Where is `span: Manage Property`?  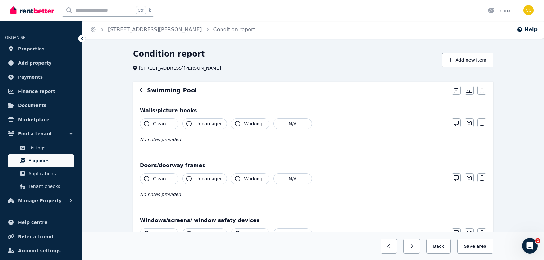 span: Manage Property is located at coordinates (40, 201).